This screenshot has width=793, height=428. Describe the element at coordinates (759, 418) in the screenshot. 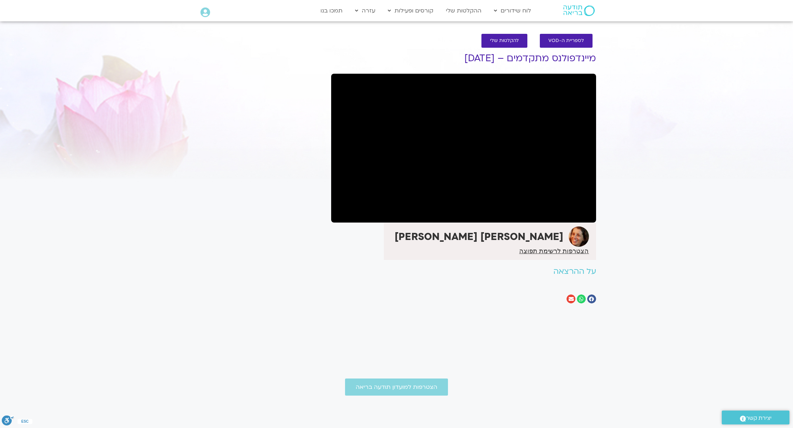

I see `span: יצירת קשר` at that location.